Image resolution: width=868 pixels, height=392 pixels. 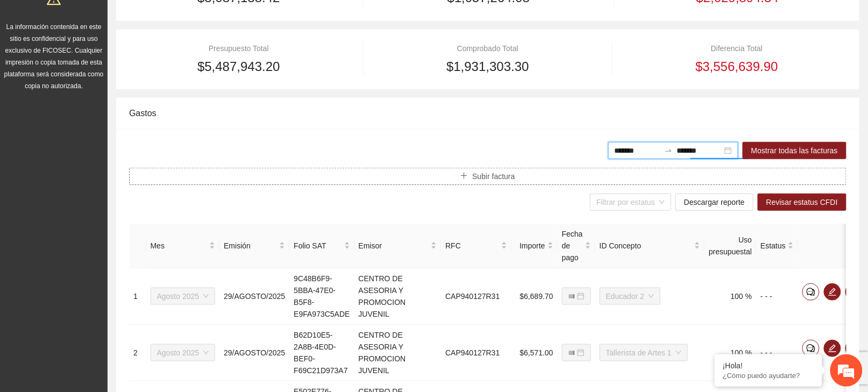 I want to click on span: $3,556,639.90, so click(x=737, y=67).